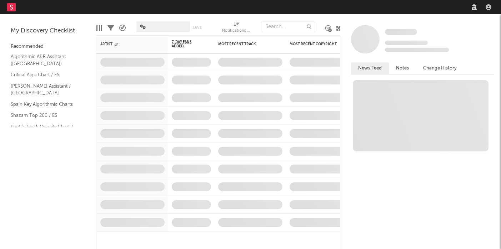 The height and width of the screenshot is (249, 501). I want to click on button: News Feed, so click(370, 68).